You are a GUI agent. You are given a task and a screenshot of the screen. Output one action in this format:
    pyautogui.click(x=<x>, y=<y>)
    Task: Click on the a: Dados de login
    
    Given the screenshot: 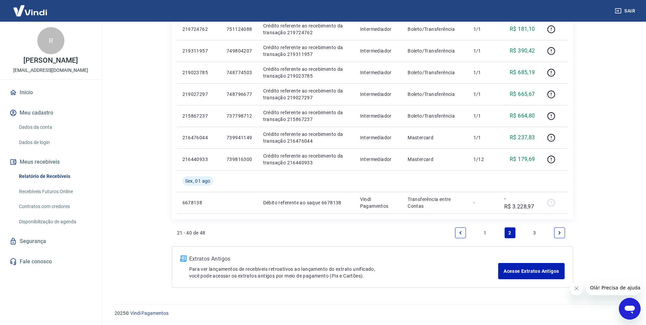 What is the action you would take?
    pyautogui.click(x=55, y=142)
    